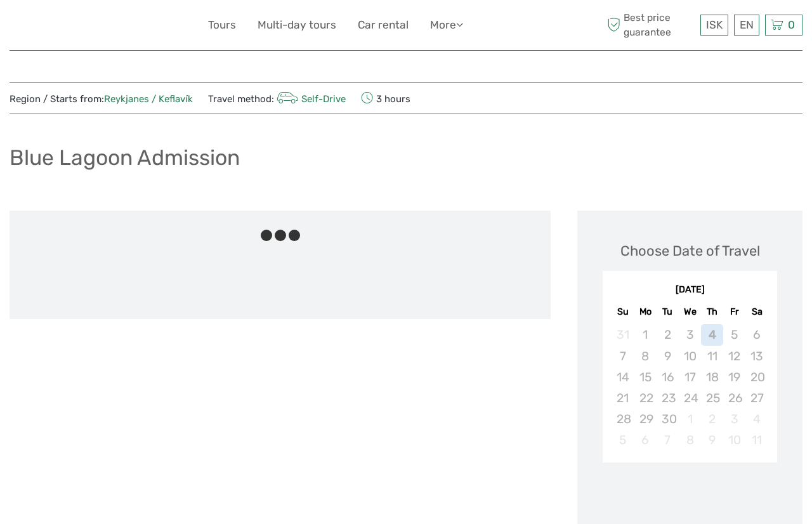 Image resolution: width=812 pixels, height=524 pixels. I want to click on div: Not available Wednesday, October 8th, 2025, so click(690, 440).